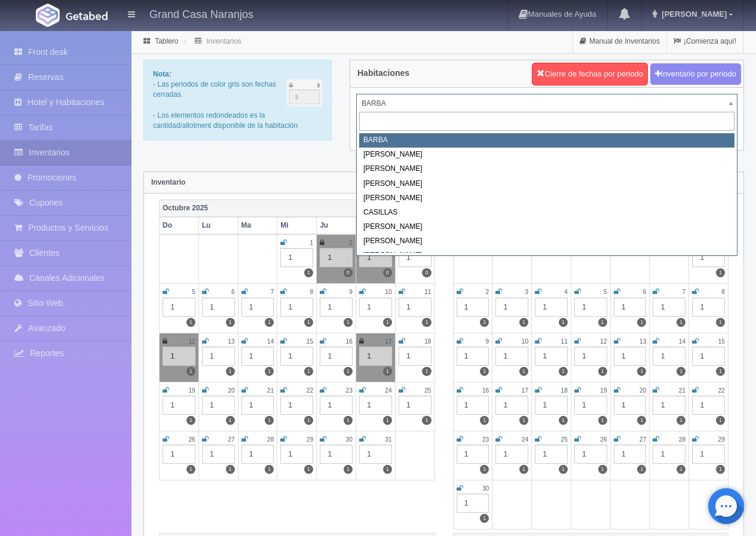  Describe the element at coordinates (547, 212) in the screenshot. I see `div: CASILLAS` at that location.